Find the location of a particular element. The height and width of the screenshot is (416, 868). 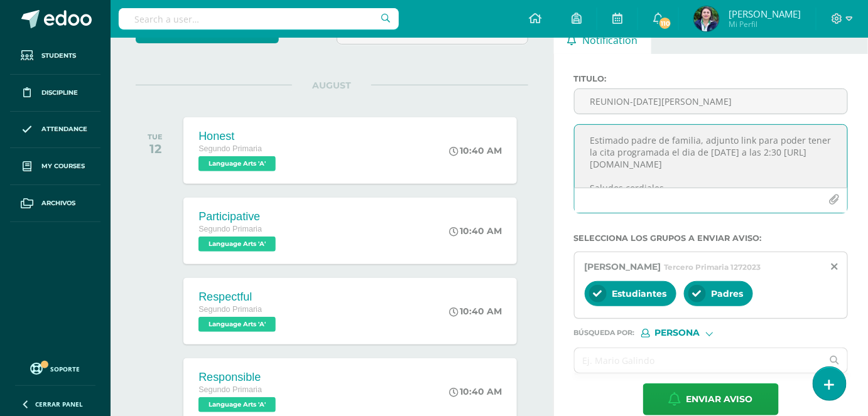

span: AUGUST is located at coordinates (331, 86).